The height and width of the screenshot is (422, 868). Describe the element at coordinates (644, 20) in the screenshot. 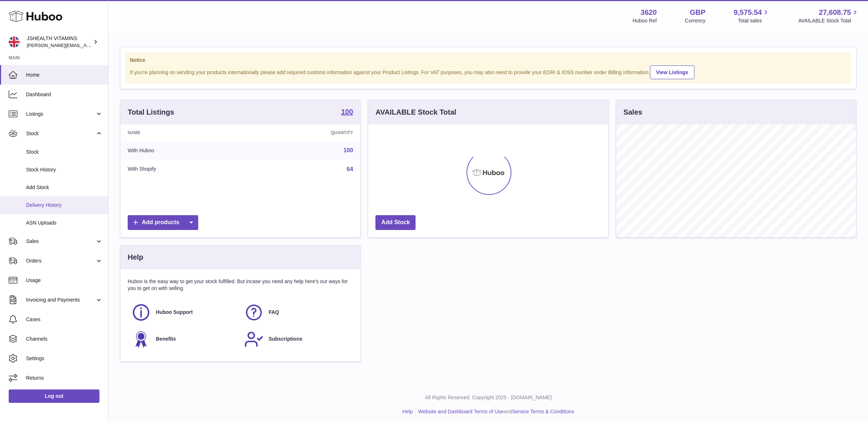

I see `div: Huboo Ref` at that location.